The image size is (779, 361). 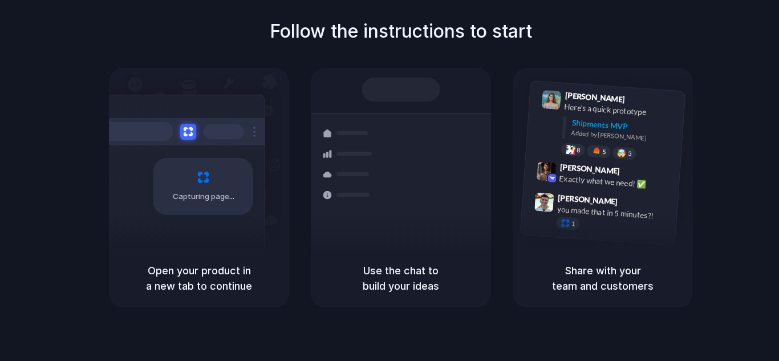 What do you see at coordinates (621, 111) in the screenshot?
I see `div: Here's a quick prototype` at bounding box center [621, 111].